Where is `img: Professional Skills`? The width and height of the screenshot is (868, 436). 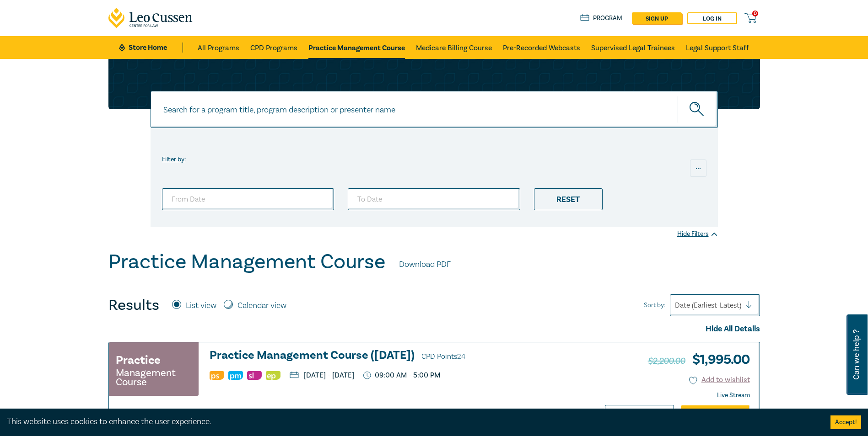
img: Professional Skills is located at coordinates (217, 375).